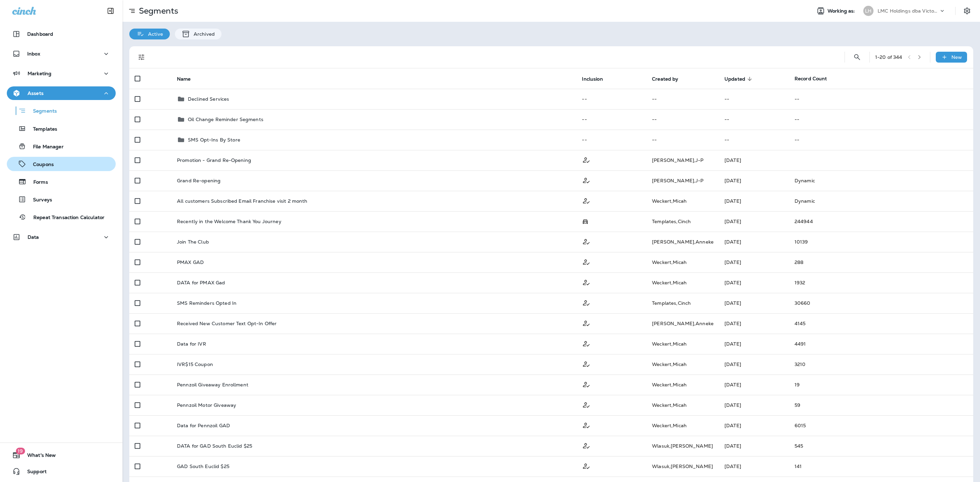  What do you see at coordinates (908, 11) in the screenshot?
I see `p: LMC Holdings dba Victory Lane Quick Oil Change` at bounding box center [908, 11].